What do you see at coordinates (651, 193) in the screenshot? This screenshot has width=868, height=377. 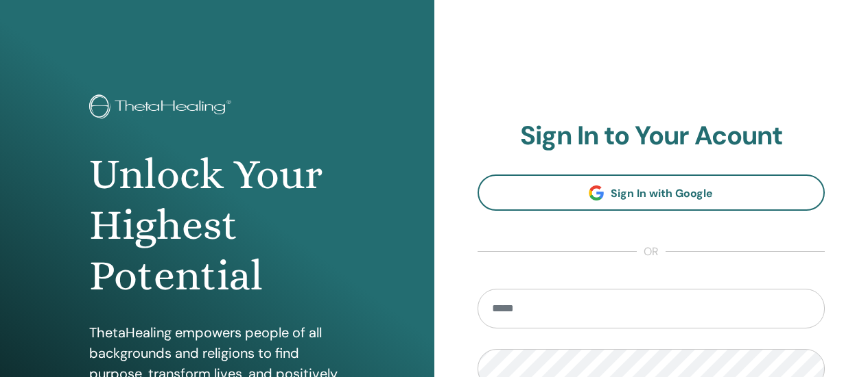 I see `a: Sign In with Google` at bounding box center [651, 193].